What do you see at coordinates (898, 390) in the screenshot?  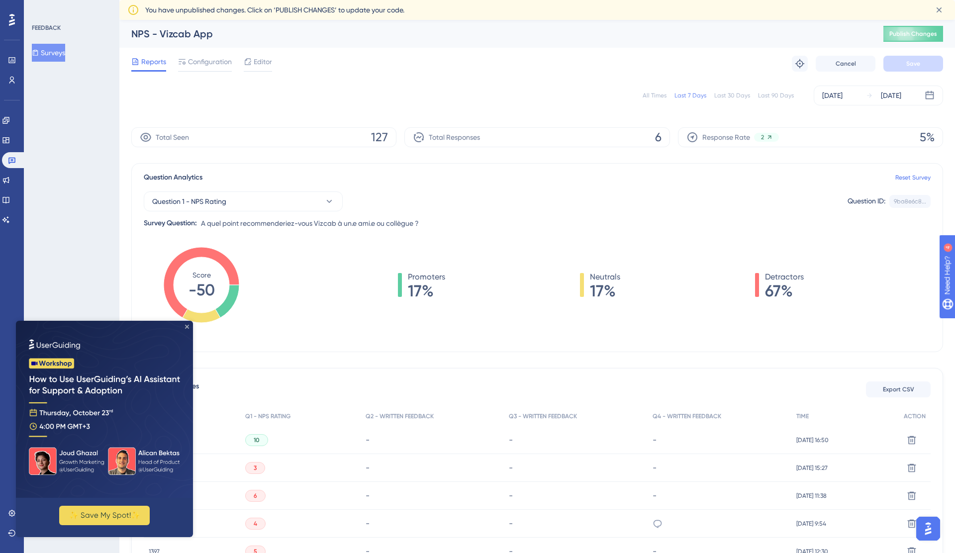 I see `button: Export CSV` at bounding box center [898, 390].